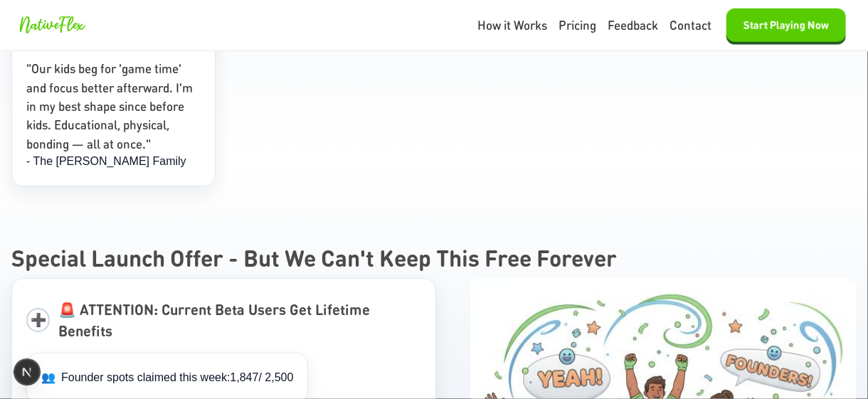  Describe the element at coordinates (434, 258) in the screenshot. I see `h2: Special Launch Offer - But We Can't Keep This Free Forever` at that location.